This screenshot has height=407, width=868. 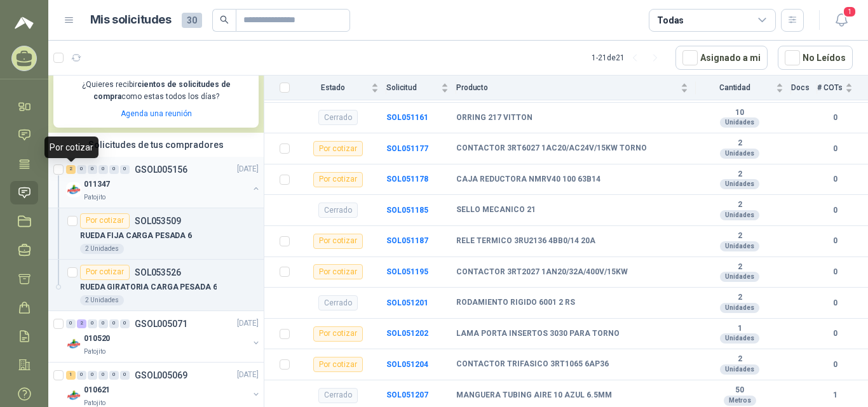 What do you see at coordinates (843, 88) in the screenshot?
I see `th: # COTs` at bounding box center [843, 88].